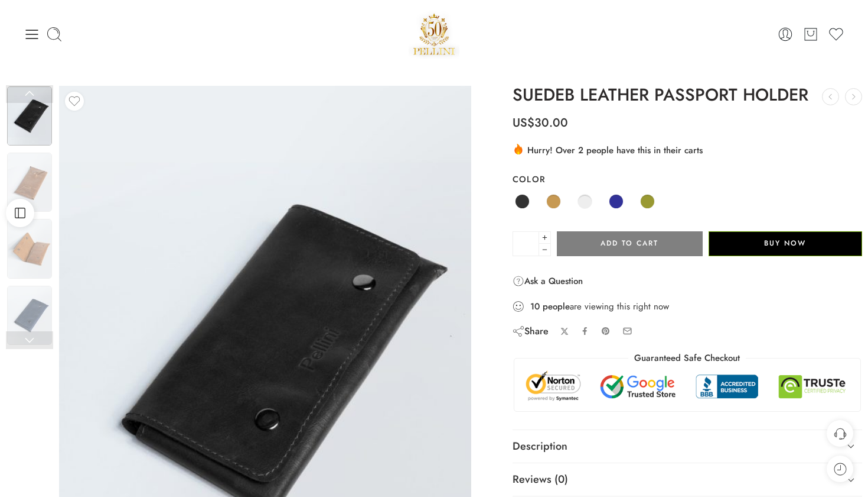  What do you see at coordinates (524, 122) in the screenshot?
I see `span: US$` at bounding box center [524, 122].